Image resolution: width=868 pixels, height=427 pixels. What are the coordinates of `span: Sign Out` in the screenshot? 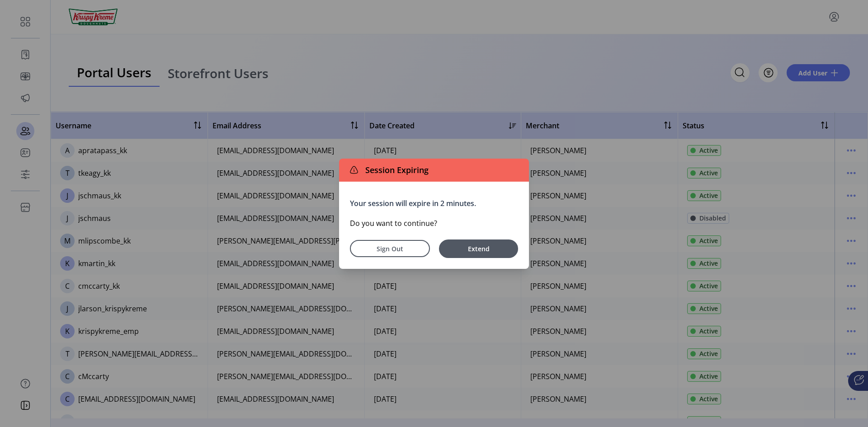 It's located at (389, 249).